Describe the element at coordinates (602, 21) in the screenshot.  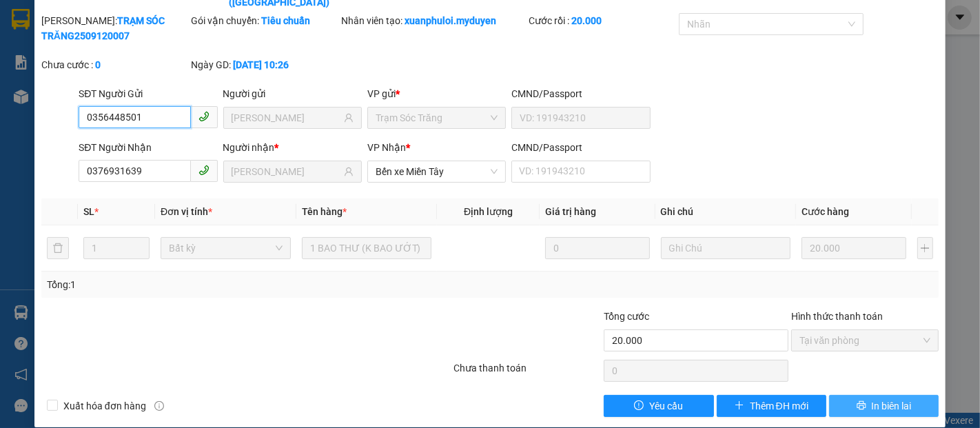
I see `div: Cước rồi :` at that location.